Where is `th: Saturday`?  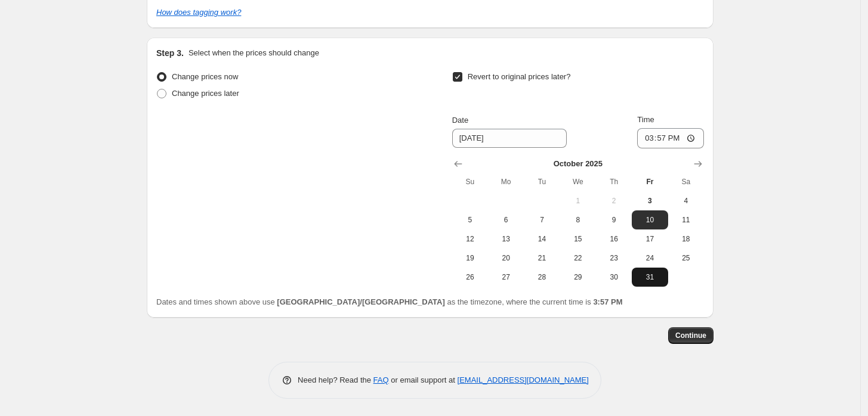
th: Saturday is located at coordinates (687, 182).